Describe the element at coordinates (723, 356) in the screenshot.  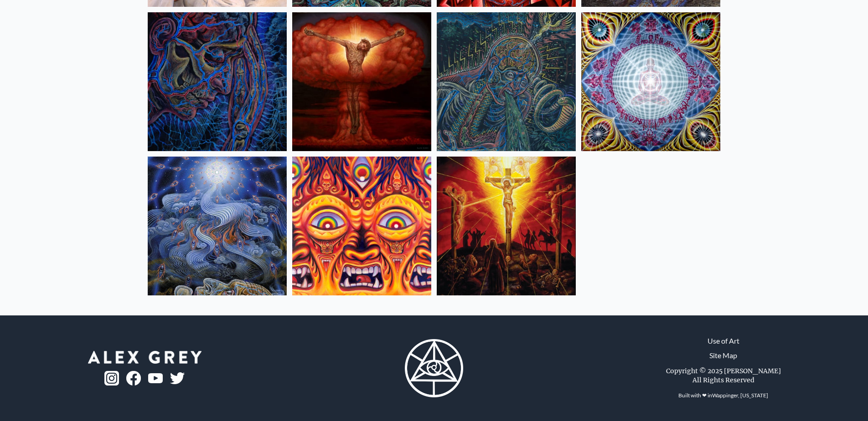
I see `a: Site Map` at that location.